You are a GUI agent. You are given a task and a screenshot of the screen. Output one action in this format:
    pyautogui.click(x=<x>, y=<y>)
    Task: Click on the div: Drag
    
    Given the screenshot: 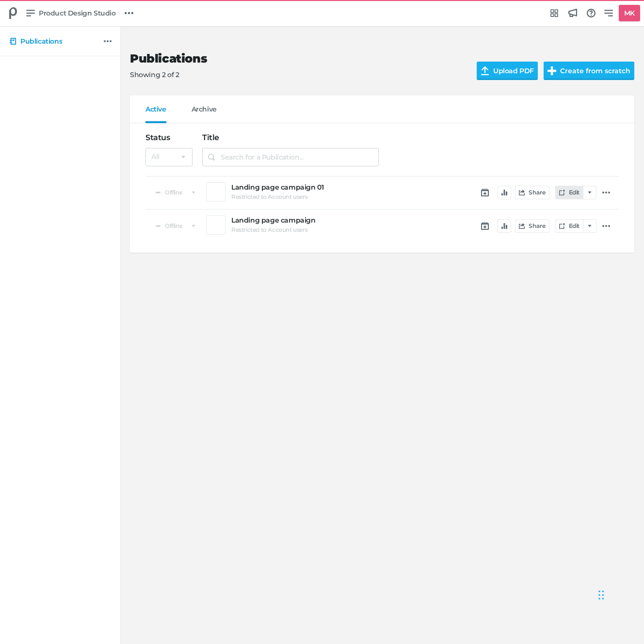 What is the action you would take?
    pyautogui.click(x=601, y=595)
    